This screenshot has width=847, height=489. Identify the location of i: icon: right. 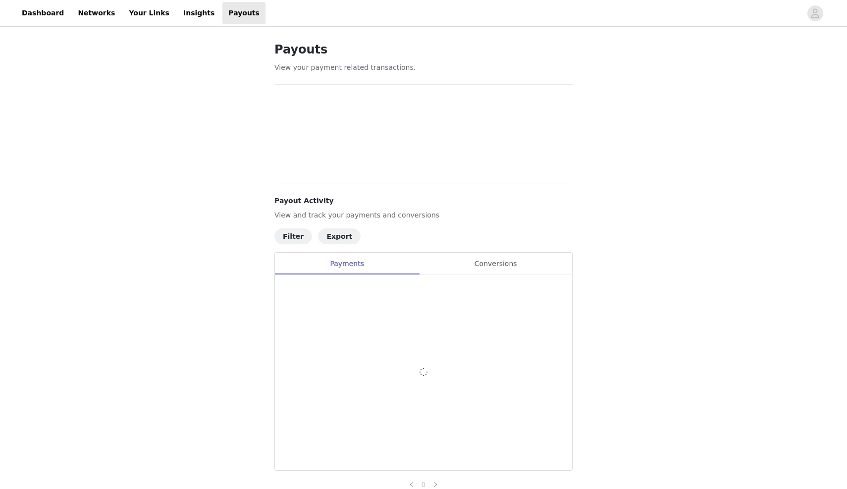
(435, 484).